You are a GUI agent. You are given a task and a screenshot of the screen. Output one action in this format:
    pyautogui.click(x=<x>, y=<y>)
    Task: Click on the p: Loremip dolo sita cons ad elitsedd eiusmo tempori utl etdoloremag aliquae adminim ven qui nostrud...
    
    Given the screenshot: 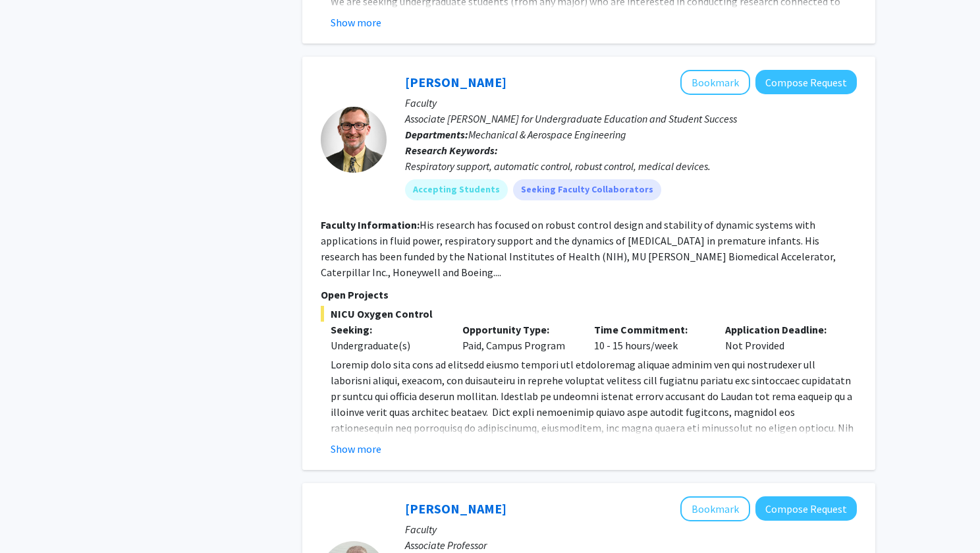 What is the action you would take?
    pyautogui.click(x=594, y=444)
    